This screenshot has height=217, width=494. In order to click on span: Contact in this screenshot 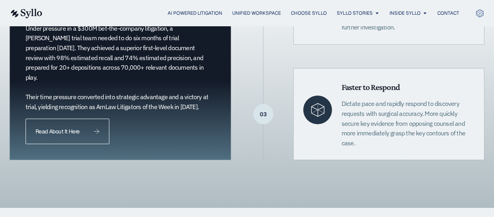, I will do `click(448, 13)`.